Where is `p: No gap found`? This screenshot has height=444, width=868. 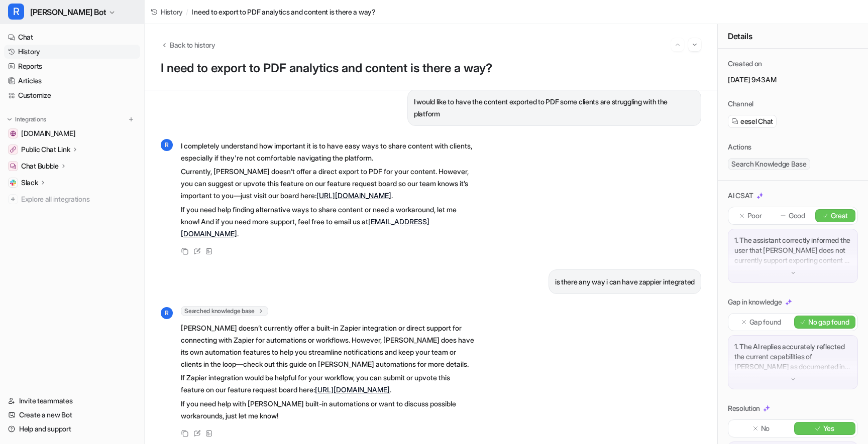
p: No gap found is located at coordinates (829, 322).